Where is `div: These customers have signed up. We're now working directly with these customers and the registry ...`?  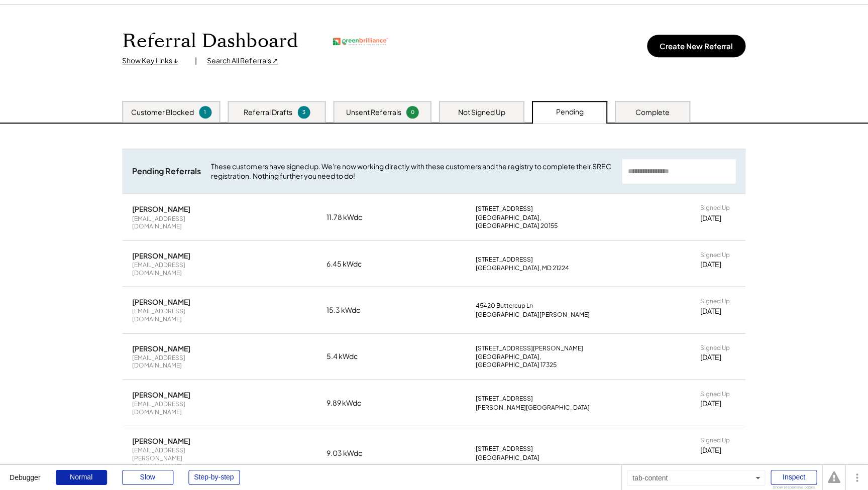 div: These customers have signed up. We're now working directly with these customers and the registry ... is located at coordinates (412, 172).